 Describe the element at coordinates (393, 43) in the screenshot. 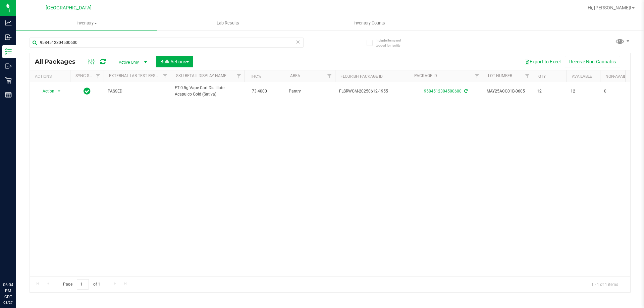

I see `span: Include items not tagged for facility` at that location.